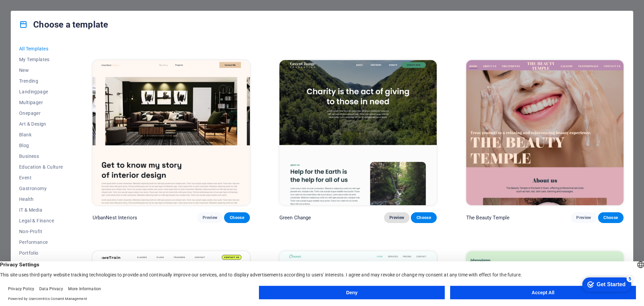  Describe the element at coordinates (41, 124) in the screenshot. I see `button: Art & Design` at that location.